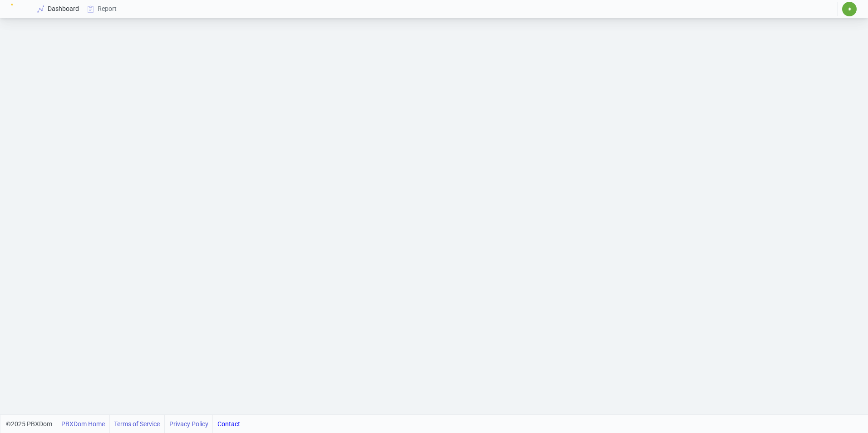 The height and width of the screenshot is (433, 868). What do you see at coordinates (59, 8) in the screenshot?
I see `a: Dashboard` at bounding box center [59, 8].